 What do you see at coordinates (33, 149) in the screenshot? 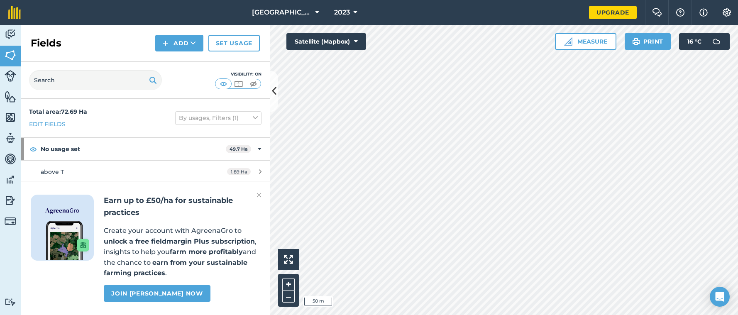
I see `img: svg+xml;base64,PHN2ZyB4bWxucz0iaHR0cDovL3d3dy53My5vcmcvMjAwMC9zdmciIHdpZHRoPSIxOCIgaGVpZ2h0PSIyNC...` at bounding box center [33, 149].